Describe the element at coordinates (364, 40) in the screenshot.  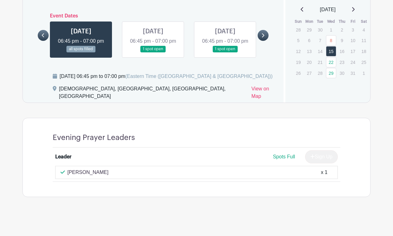
I see `p: 11` at that location.